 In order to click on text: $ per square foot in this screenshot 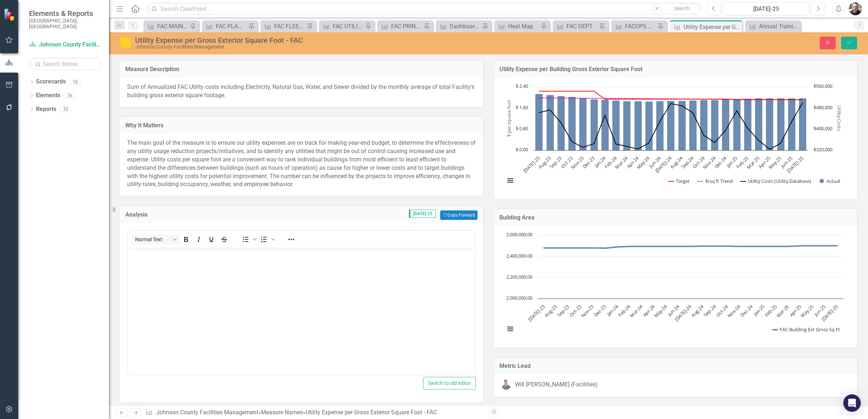, I will do `click(509, 118)`.